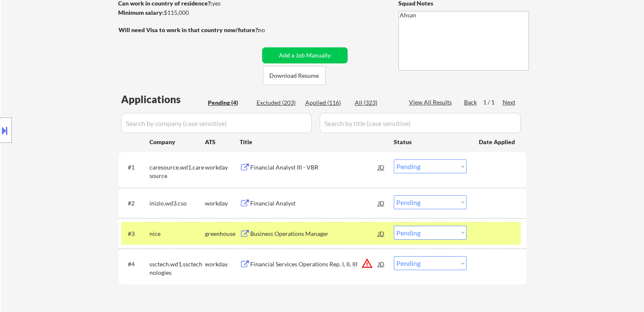 This screenshot has width=644, height=312. What do you see at coordinates (493, 102) in the screenshot?
I see `div: 1 / 1` at bounding box center [493, 102].